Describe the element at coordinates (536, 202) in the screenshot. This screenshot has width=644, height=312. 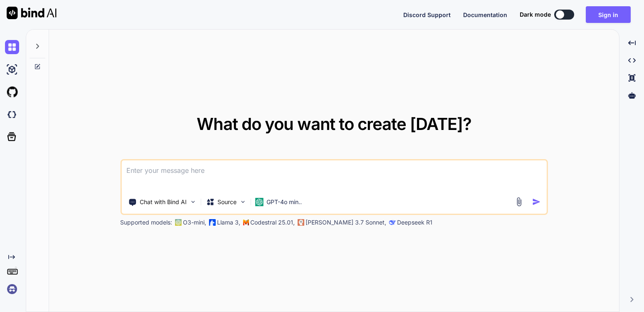
I see `img: icon` at that location.